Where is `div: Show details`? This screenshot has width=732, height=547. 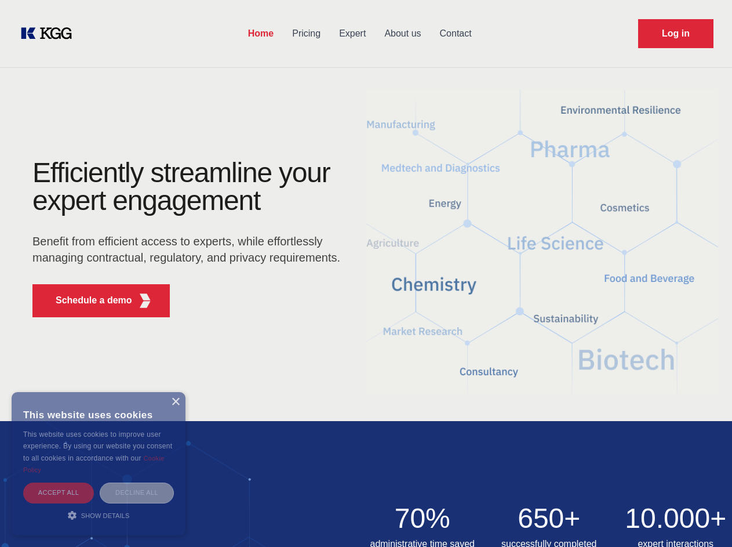
div: Show details is located at coordinates (99, 515).